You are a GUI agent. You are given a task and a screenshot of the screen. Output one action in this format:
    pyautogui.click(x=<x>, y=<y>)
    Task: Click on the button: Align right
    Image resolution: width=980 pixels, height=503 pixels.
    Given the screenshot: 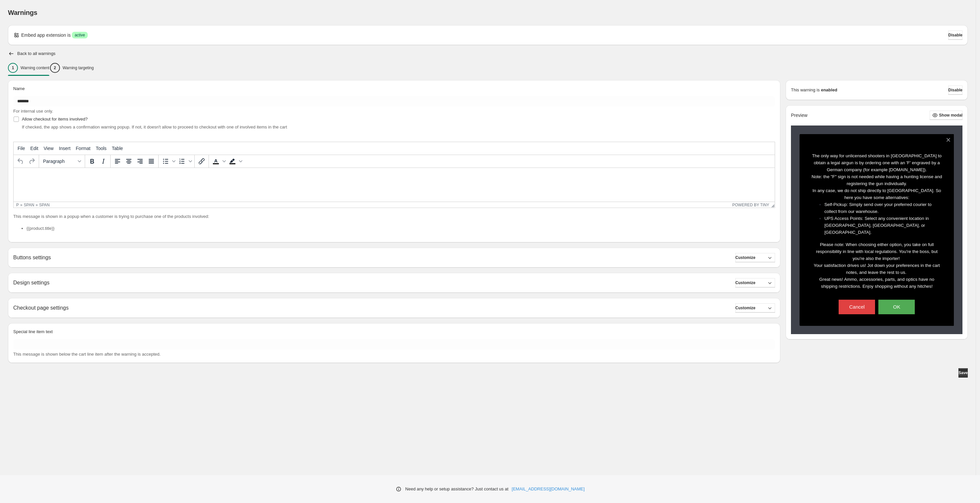 What is the action you would take?
    pyautogui.click(x=140, y=161)
    